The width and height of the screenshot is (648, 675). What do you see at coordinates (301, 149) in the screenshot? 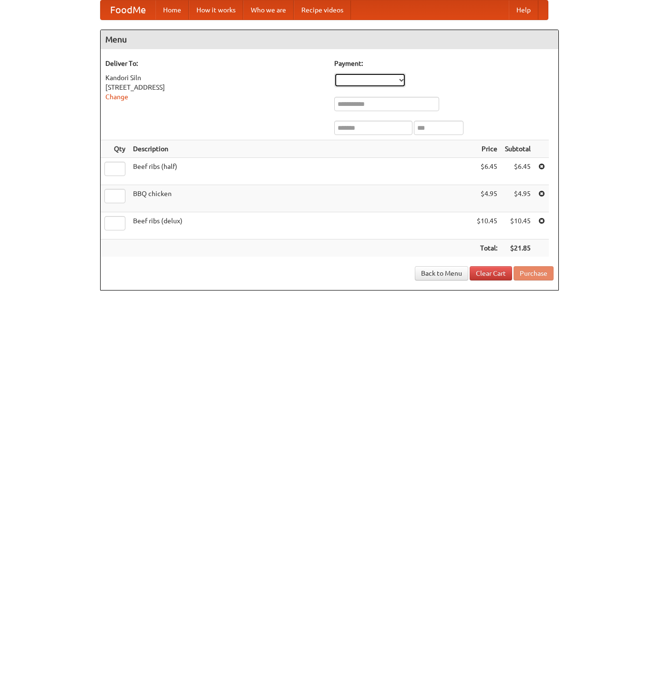
I see `th: Description` at bounding box center [301, 149].